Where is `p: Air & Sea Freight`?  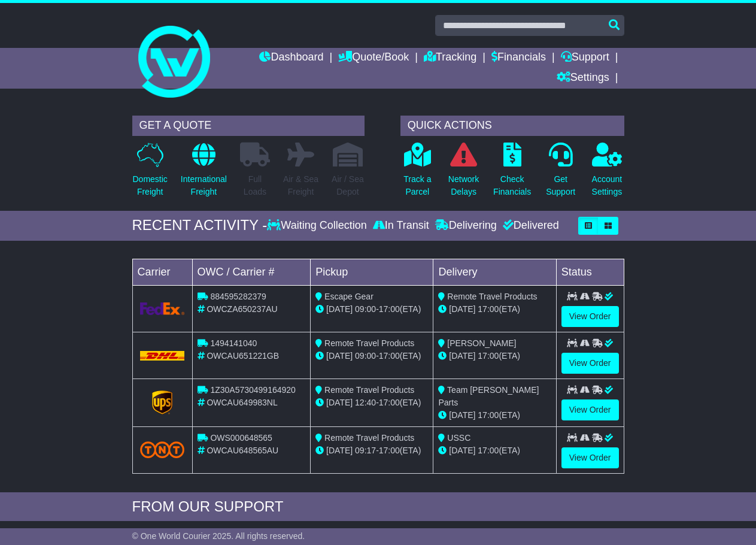
p: Air & Sea Freight is located at coordinates (301, 186).